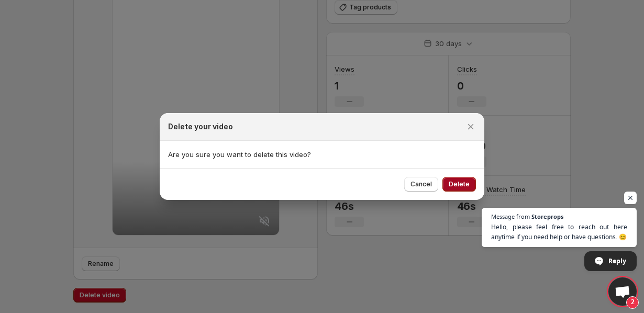 The height and width of the screenshot is (313, 644). What do you see at coordinates (547, 216) in the screenshot?
I see `span: Storeprops` at bounding box center [547, 216].